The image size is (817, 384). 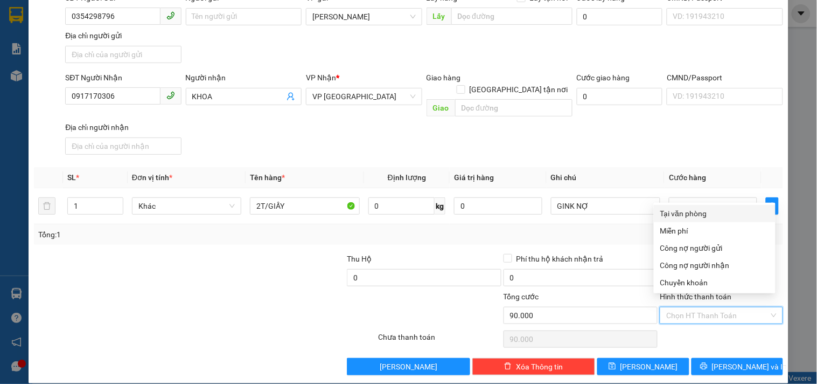 I want to click on span: kg, so click(x=440, y=206).